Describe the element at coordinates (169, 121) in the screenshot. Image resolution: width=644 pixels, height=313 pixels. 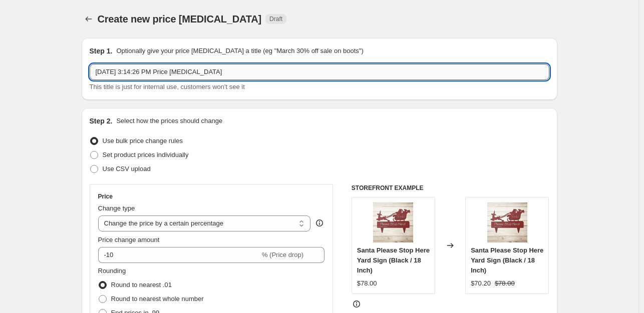
I see `p: Select how the prices should change` at that location.